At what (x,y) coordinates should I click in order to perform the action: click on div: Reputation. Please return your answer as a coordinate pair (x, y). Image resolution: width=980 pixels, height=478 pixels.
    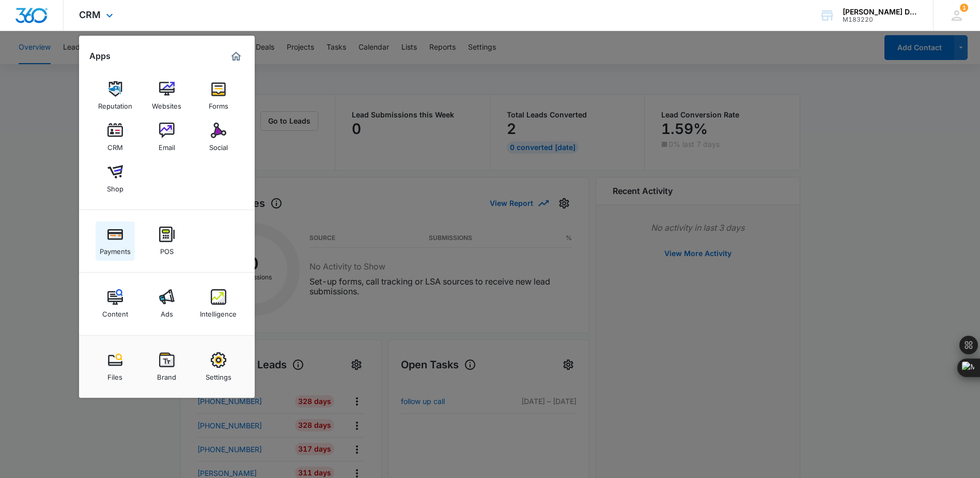
    Looking at the image, I should click on (115, 103).